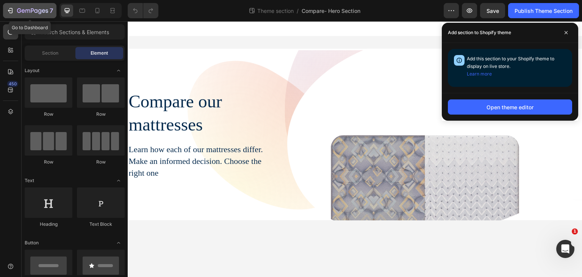 The width and height of the screenshot is (582, 277). What do you see at coordinates (510, 107) in the screenshot?
I see `div: Open theme editor` at bounding box center [510, 107].